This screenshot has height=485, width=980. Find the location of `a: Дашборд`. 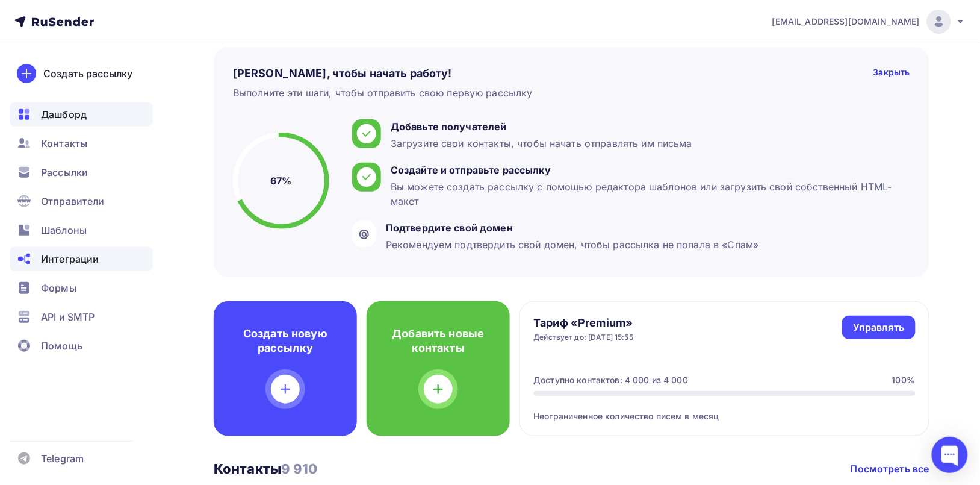

a: Дашборд is located at coordinates (81, 114).